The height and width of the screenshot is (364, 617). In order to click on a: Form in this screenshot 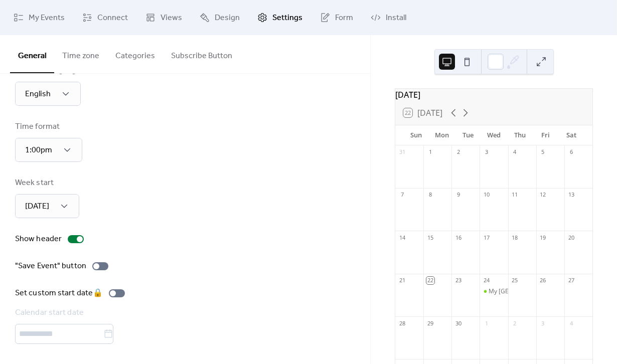, I will do `click(336, 17)`.